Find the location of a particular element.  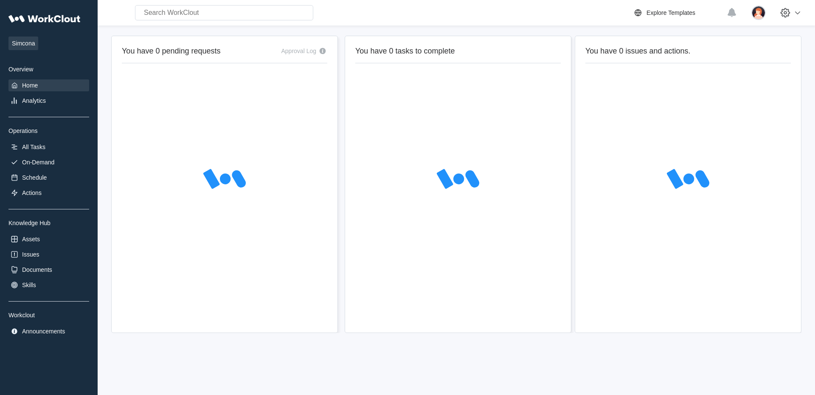

h2: You have 0 pending requests is located at coordinates (171, 51).